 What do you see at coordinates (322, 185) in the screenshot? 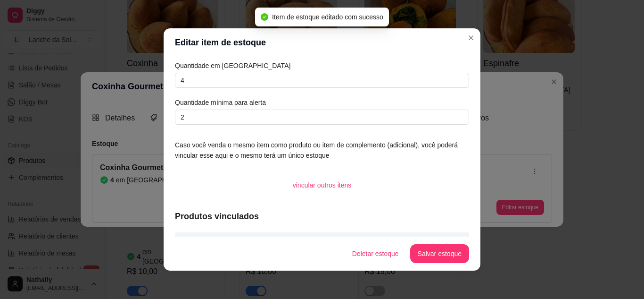
I see `button: vincular outros itens` at bounding box center [322, 185].